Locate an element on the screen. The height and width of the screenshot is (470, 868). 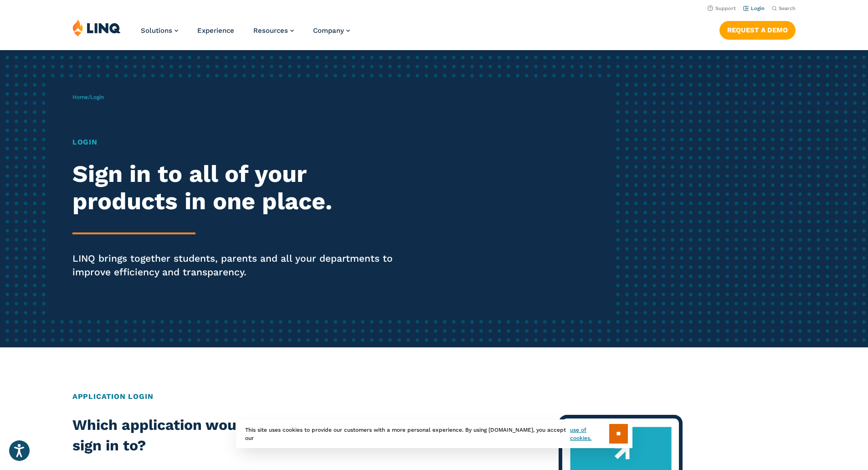
nav: Button Navigation is located at coordinates (757, 29).